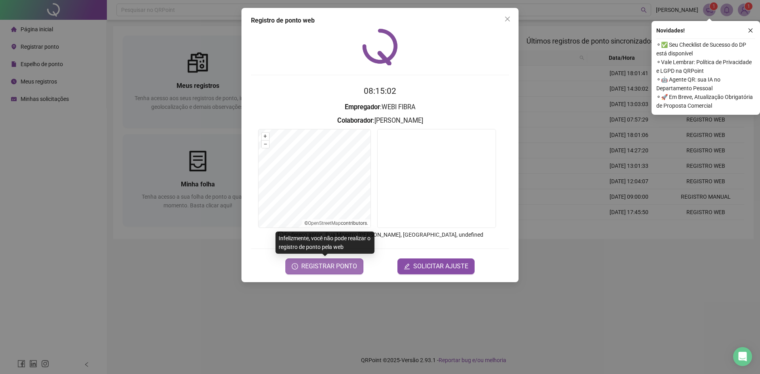 The width and height of the screenshot is (760, 374). I want to click on span: ⚬ ✅ Seu Checklist de Sucesso do DP está disponível, so click(706, 49).